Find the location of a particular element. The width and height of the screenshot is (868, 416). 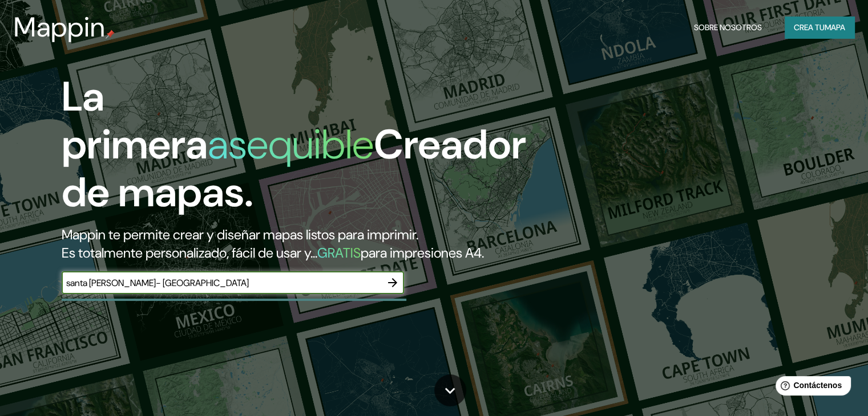

font: para impresiones A4. is located at coordinates (422, 253).